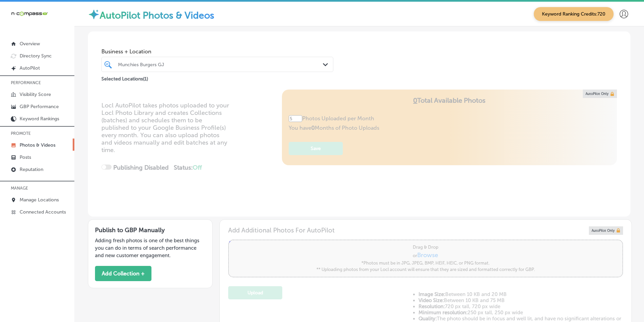  I want to click on p: Manage Locations, so click(39, 200).